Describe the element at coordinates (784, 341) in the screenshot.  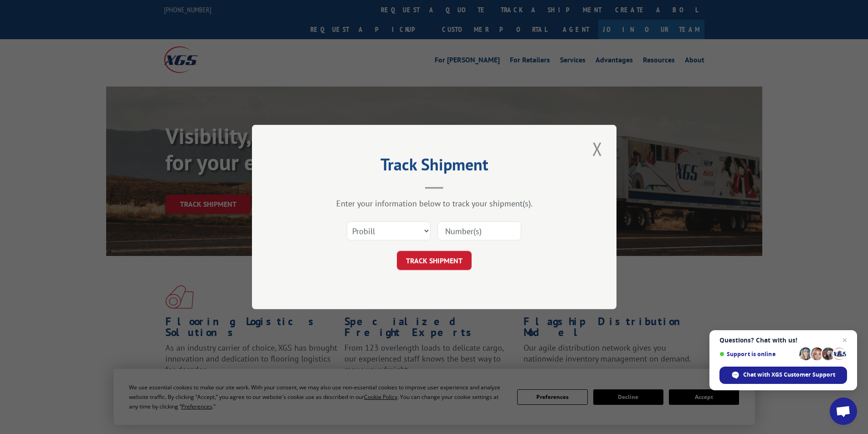
I see `span: Questions? Chat with us!` at that location.